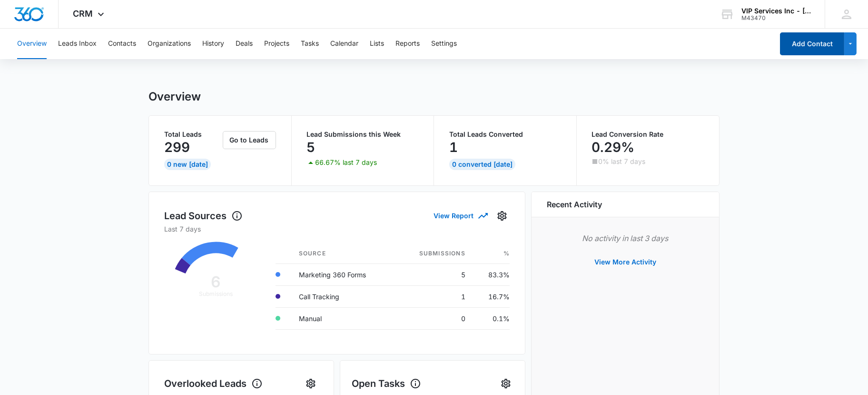  I want to click on h6: Recent Activity, so click(575, 205).